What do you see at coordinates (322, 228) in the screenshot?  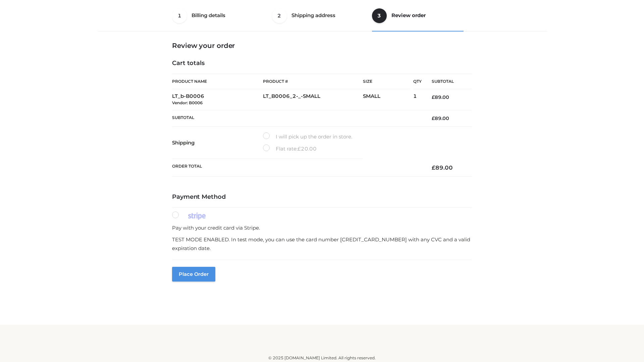 I see `p: Pay with your credit card via Stripe.` at bounding box center [322, 228].